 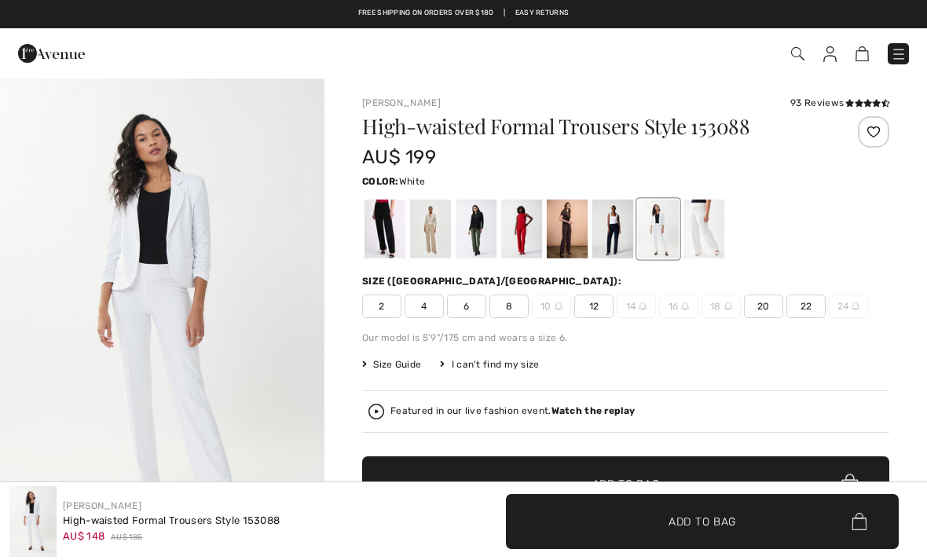 What do you see at coordinates (466, 306) in the screenshot?
I see `span: 6` at bounding box center [466, 306].